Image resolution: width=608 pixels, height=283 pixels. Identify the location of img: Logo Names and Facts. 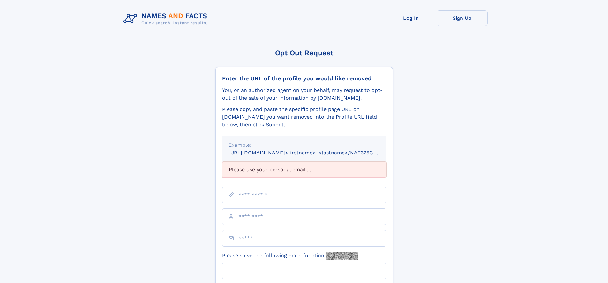
(167, 19).